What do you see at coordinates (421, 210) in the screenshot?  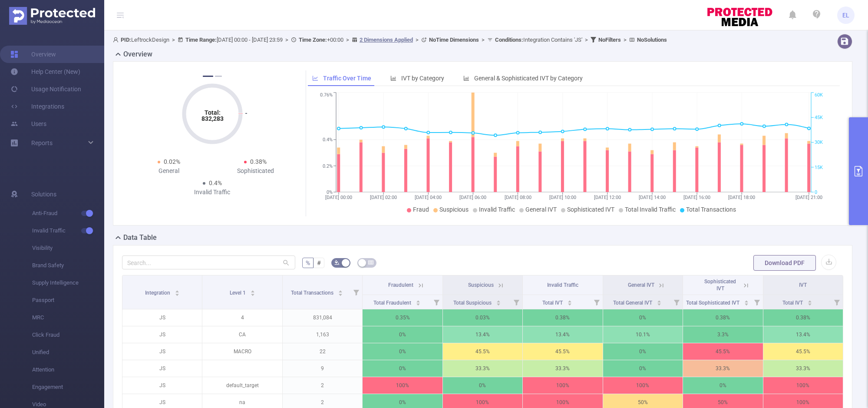 I see `span: Fraud` at bounding box center [421, 210].